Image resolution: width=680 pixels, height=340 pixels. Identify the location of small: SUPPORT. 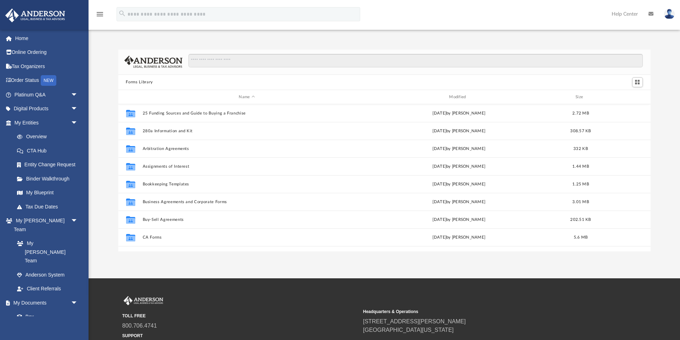
(240, 335).